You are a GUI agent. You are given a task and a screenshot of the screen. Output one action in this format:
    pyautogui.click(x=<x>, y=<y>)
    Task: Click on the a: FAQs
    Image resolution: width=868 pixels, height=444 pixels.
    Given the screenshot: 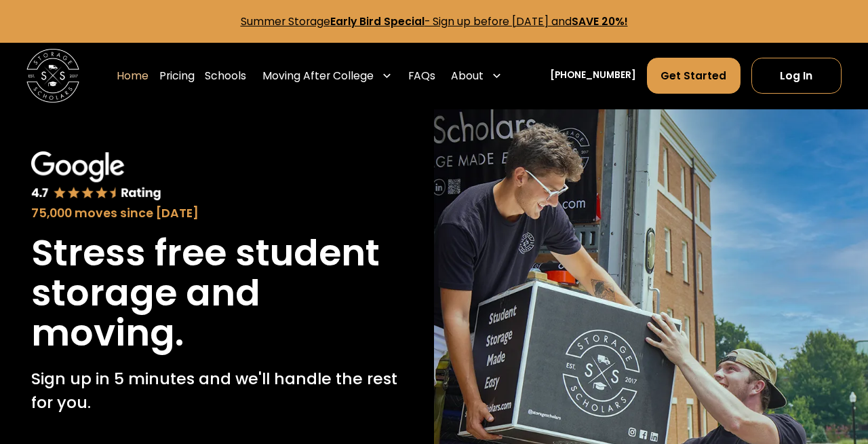 What is the action you would take?
    pyautogui.click(x=421, y=75)
    